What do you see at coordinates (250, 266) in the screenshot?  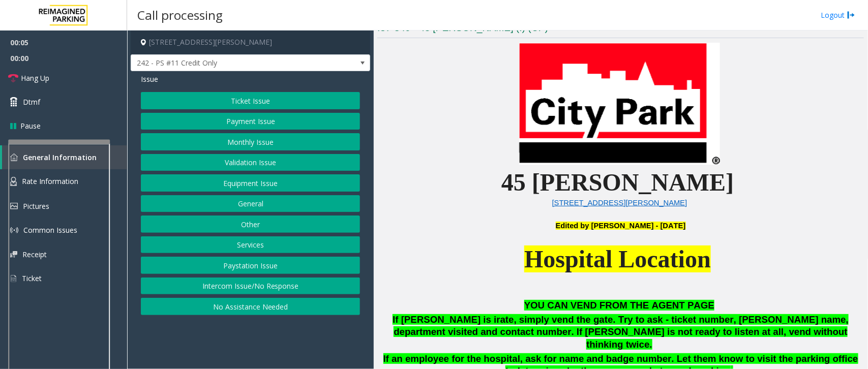 I see `button: Paystation Issue` at bounding box center [250, 266].